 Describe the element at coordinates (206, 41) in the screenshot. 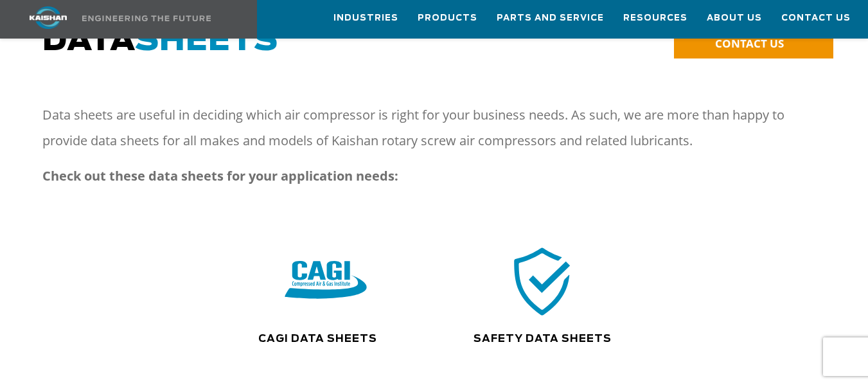

I see `span: SHEETS` at that location.